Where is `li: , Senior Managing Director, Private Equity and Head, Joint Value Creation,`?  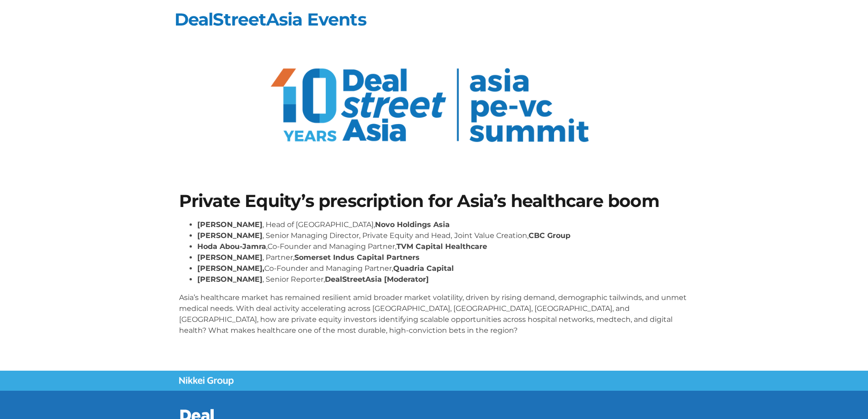 li: , Senior Managing Director, Private Equity and Head, Joint Value Creation, is located at coordinates (443, 236).